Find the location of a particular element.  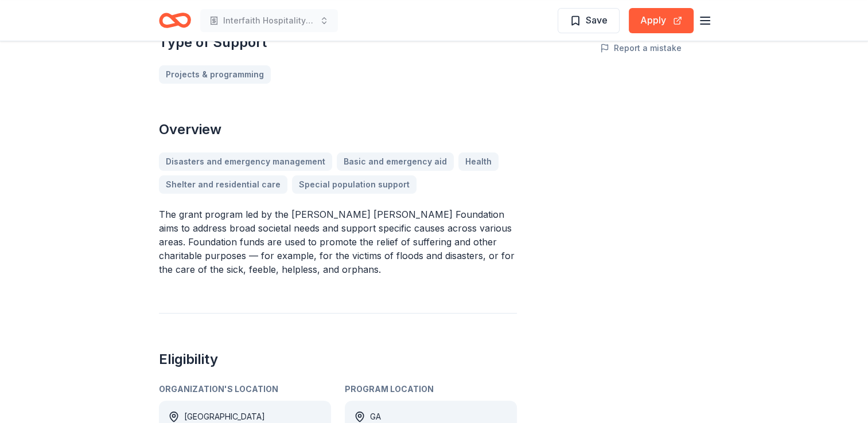

span: Interfaith Hospitality Network is located at coordinates (269, 21).